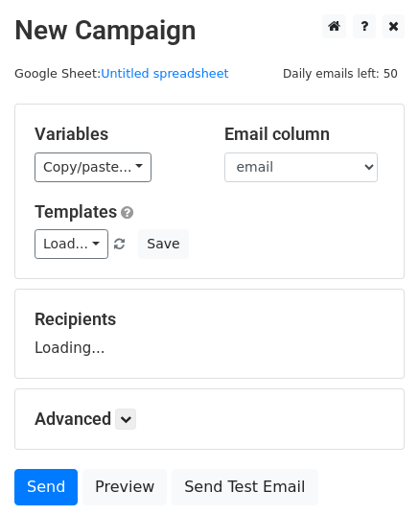 The width and height of the screenshot is (419, 515). Describe the element at coordinates (209, 319) in the screenshot. I see `h5: Recipients` at that location.